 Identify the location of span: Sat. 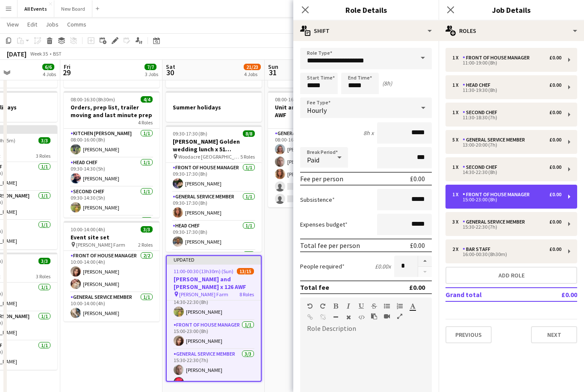
(171, 66).